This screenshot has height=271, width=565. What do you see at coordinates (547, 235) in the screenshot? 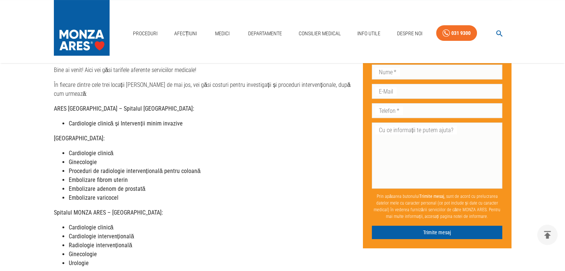
I see `button: delete` at bounding box center [547, 235].